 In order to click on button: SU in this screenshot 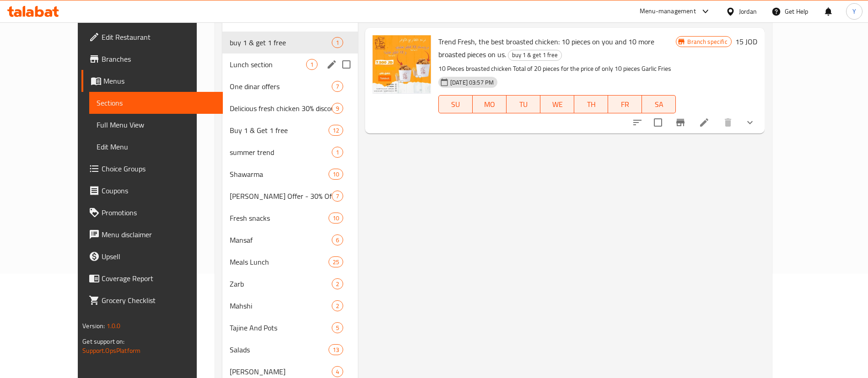, I will do `click(455, 104)`.